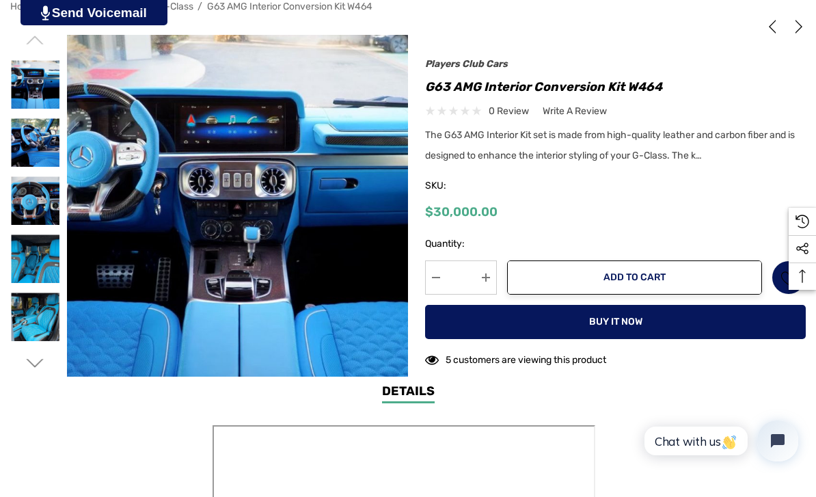 The width and height of the screenshot is (816, 497). What do you see at coordinates (461, 212) in the screenshot?
I see `span: $30,000.00` at bounding box center [461, 212].